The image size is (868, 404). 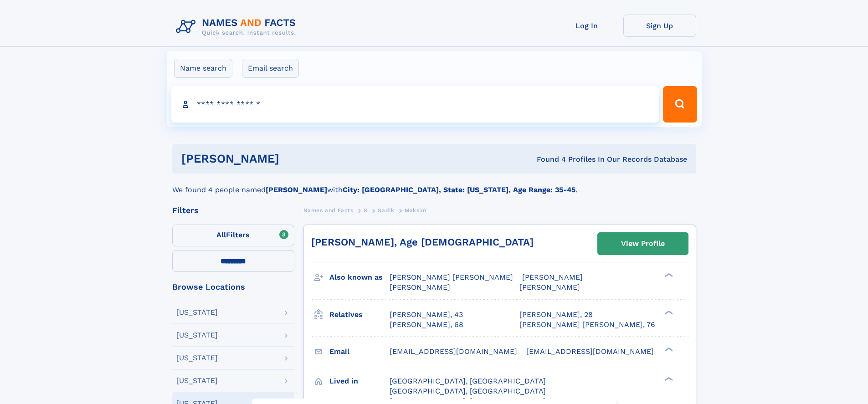 What do you see at coordinates (416, 211) in the screenshot?
I see `span: Maksim` at bounding box center [416, 211].